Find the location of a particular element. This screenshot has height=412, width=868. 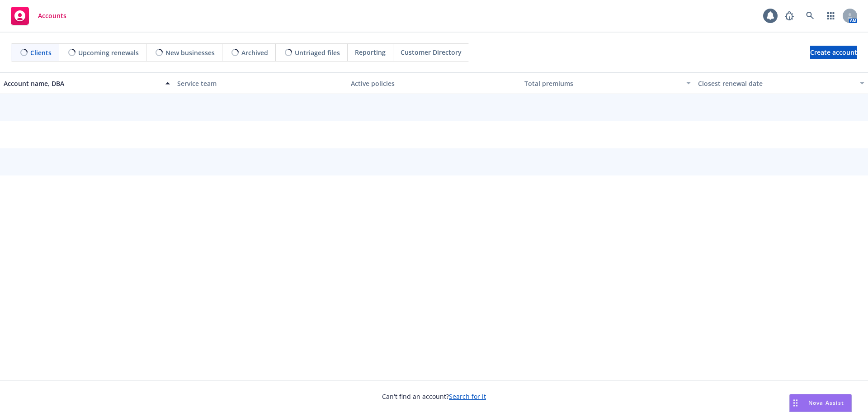

div: Active policies is located at coordinates (434, 83).